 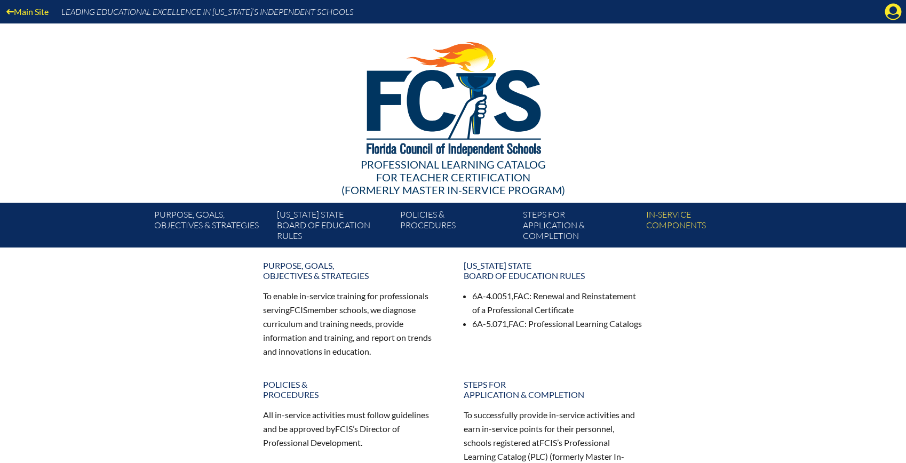 I want to click on div: Professional Learning Catalog (formerly Master In-service Program), so click(x=453, y=177).